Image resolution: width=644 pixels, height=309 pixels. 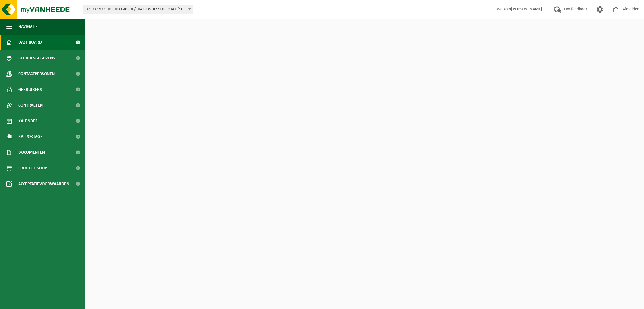 I want to click on span: Kalender, so click(x=28, y=121).